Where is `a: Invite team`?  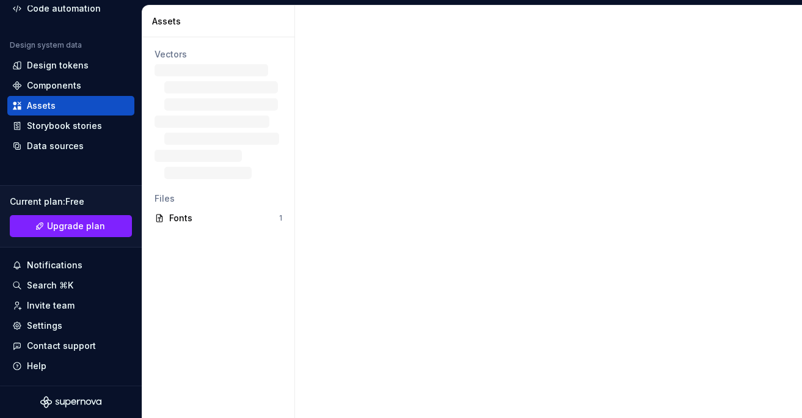 a: Invite team is located at coordinates (71, 306).